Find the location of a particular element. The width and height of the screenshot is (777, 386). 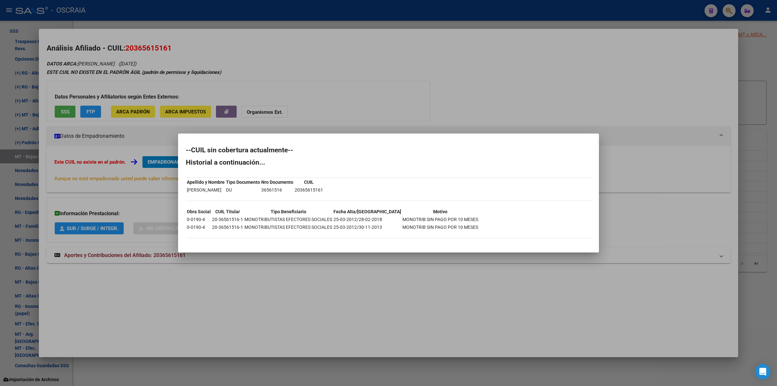

td: 25-03-2012/30-11-2013 is located at coordinates (367, 227).